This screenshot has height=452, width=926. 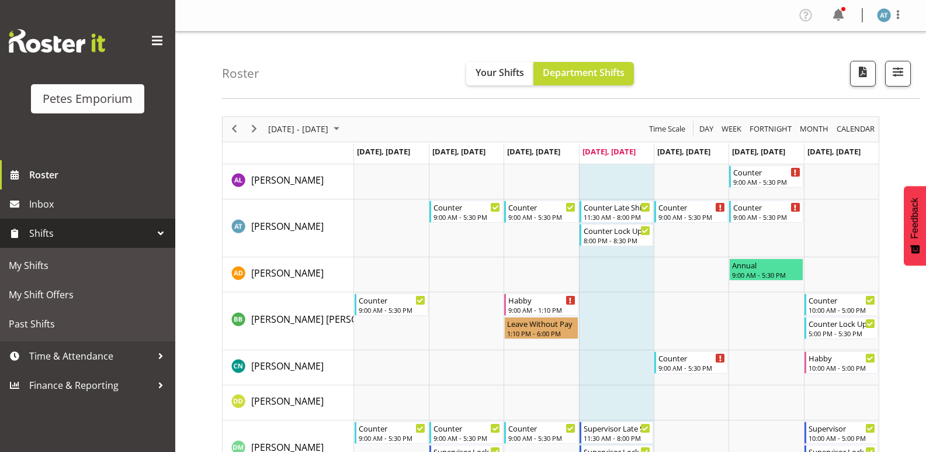 What do you see at coordinates (541, 323) in the screenshot?
I see `div: Leave Without Pay` at bounding box center [541, 323].